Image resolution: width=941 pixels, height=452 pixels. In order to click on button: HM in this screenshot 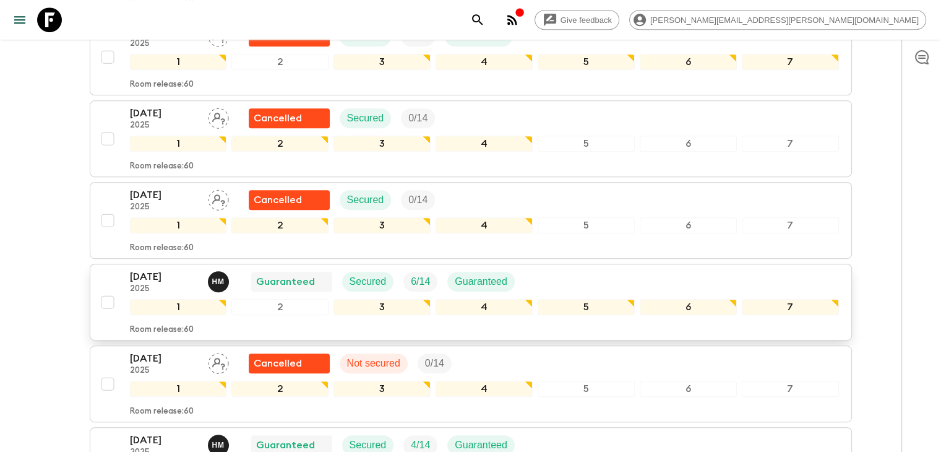, I will do `click(220, 282)`.